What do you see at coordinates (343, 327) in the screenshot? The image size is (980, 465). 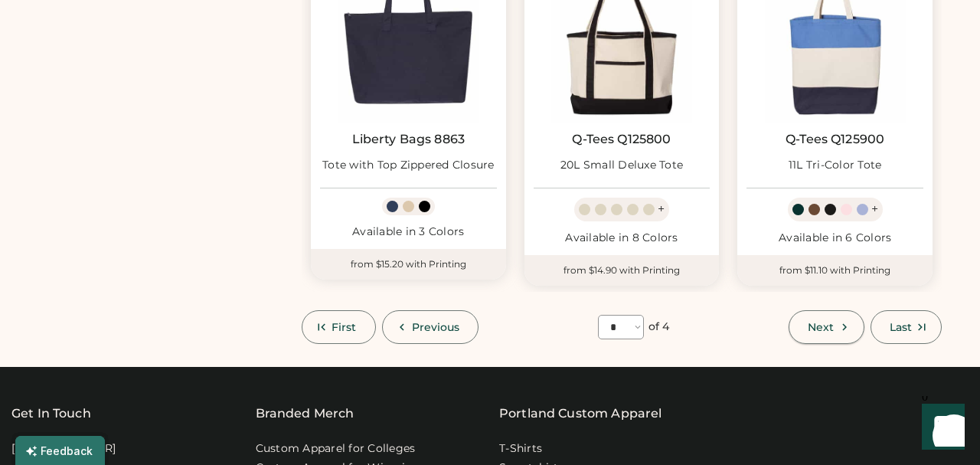 I see `span: First` at bounding box center [343, 327].